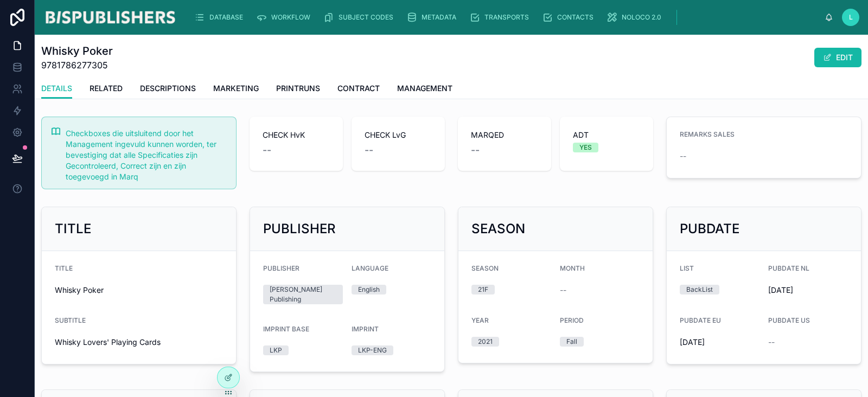  What do you see at coordinates (642, 17) in the screenshot?
I see `span: NOLOCO 2.0` at bounding box center [642, 17].